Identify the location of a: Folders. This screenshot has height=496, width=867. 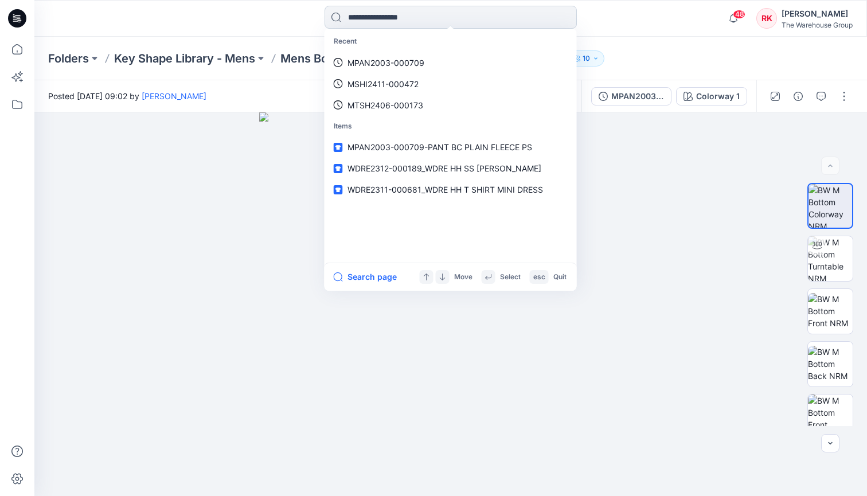
(68, 59).